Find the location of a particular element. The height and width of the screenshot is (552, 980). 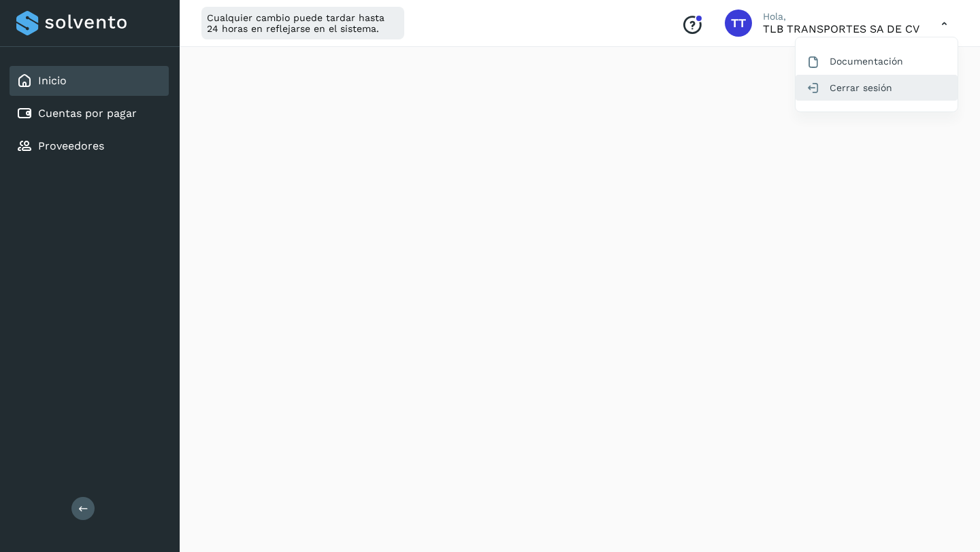

div: Documentación is located at coordinates (876, 61).